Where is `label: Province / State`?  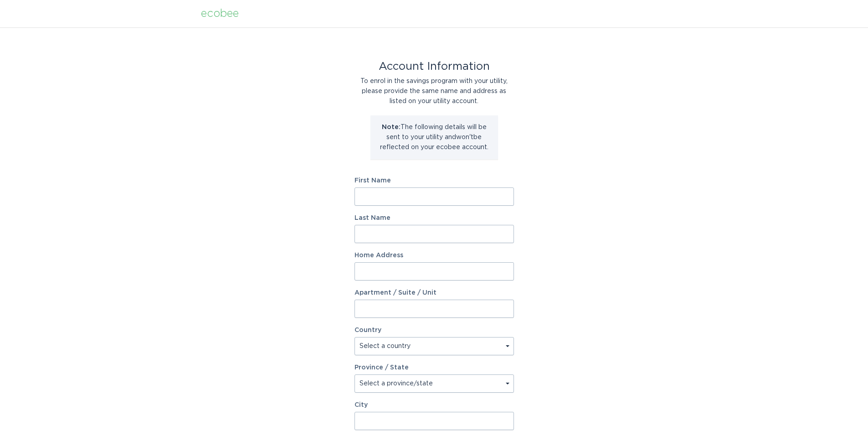
label: Province / State is located at coordinates (381, 367).